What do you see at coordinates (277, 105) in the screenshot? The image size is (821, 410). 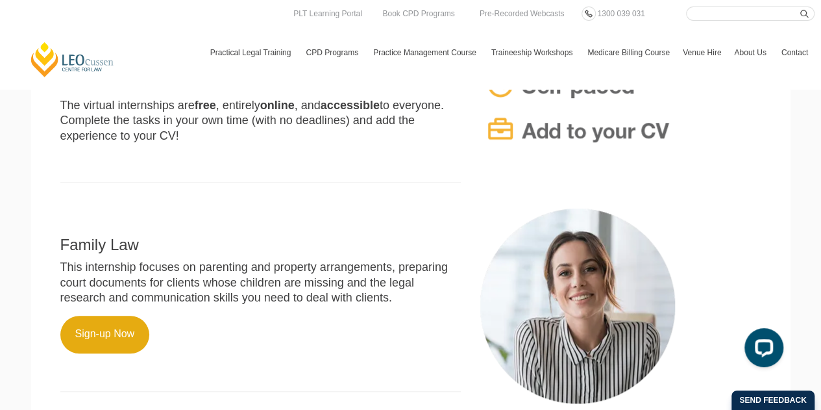 I see `strong: online` at bounding box center [277, 105].